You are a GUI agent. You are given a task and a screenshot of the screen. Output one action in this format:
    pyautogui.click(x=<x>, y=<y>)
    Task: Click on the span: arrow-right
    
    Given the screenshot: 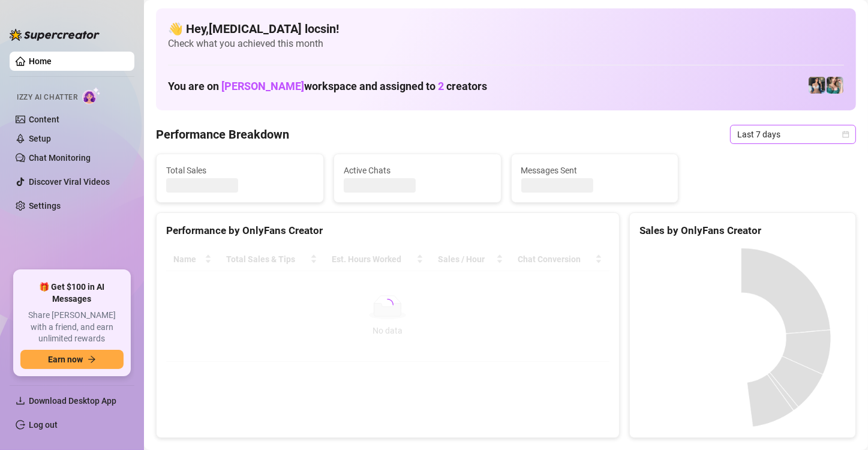 What is the action you would take?
    pyautogui.click(x=92, y=360)
    